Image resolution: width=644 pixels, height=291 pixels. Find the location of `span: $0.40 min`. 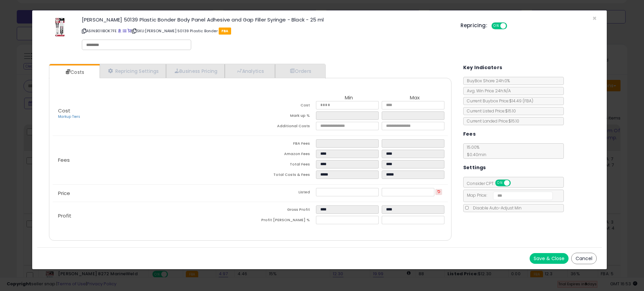

span: $0.40 min is located at coordinates (475, 155).